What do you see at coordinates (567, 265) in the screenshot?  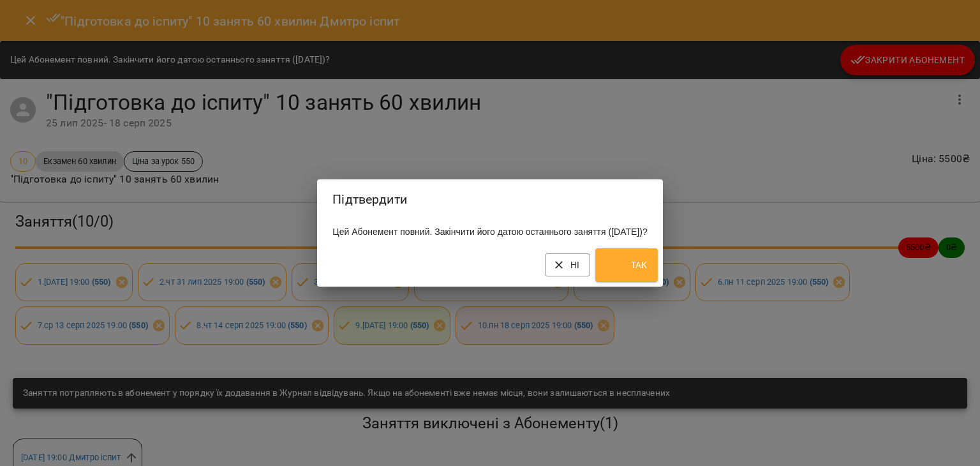 I see `span: Ні` at bounding box center [567, 265].